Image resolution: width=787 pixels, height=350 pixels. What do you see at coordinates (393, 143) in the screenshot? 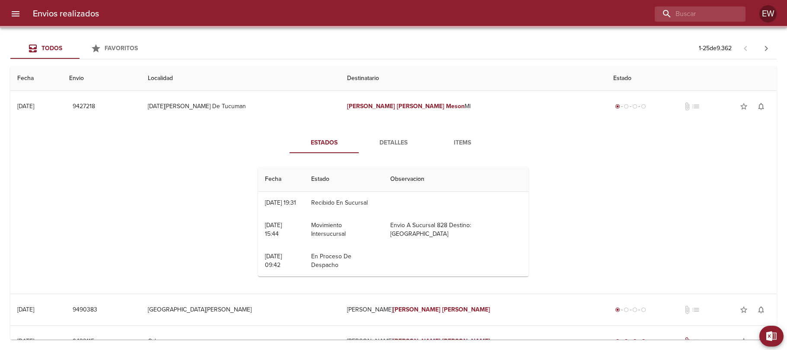
I see `span: Detalles` at bounding box center [393, 143].